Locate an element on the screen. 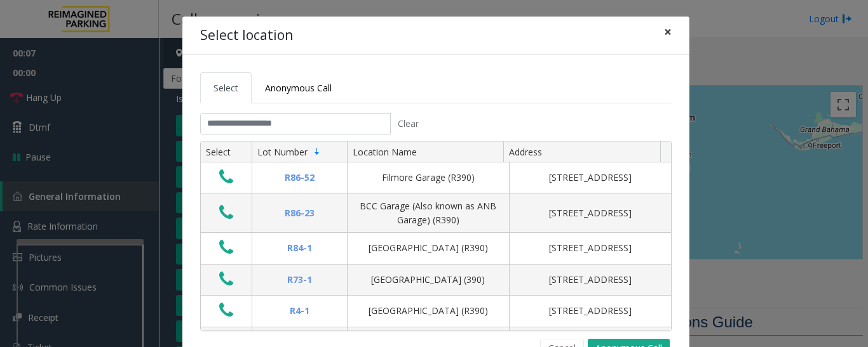  div: R84-1 is located at coordinates (300, 248).